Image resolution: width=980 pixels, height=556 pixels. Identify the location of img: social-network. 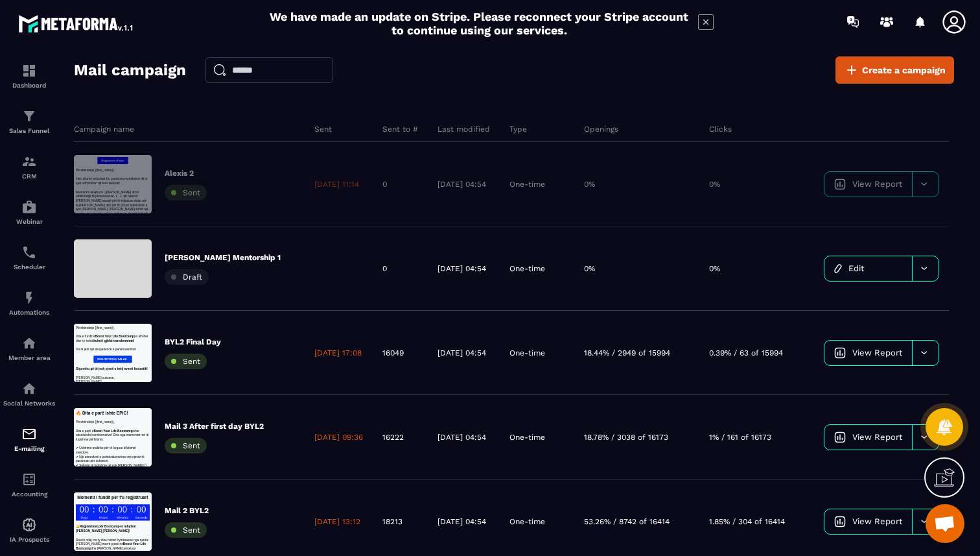
(29, 389).